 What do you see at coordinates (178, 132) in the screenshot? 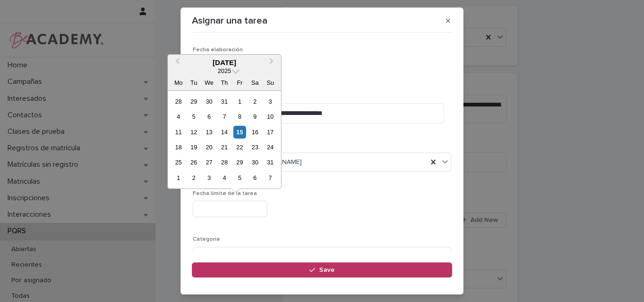
I see `div: Choose Monday, 11 August 2025` at bounding box center [178, 132].